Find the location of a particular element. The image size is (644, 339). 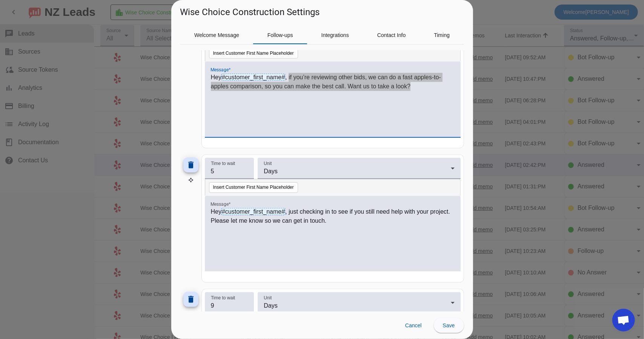

h1: Wise Choice Construction Settings is located at coordinates (250, 12).